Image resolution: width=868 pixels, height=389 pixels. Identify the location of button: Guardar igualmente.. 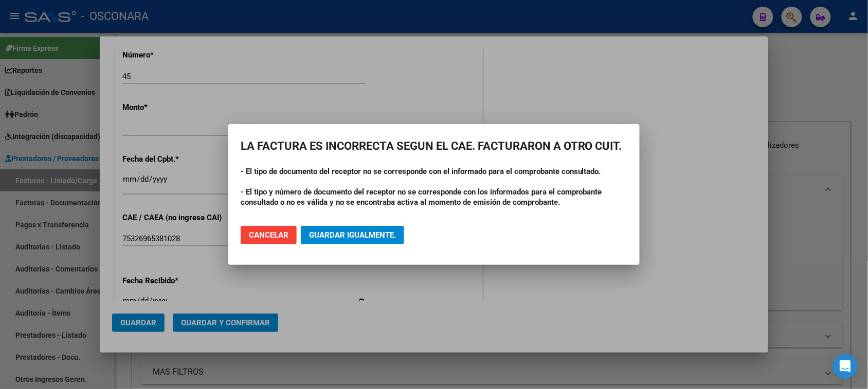
(352, 235).